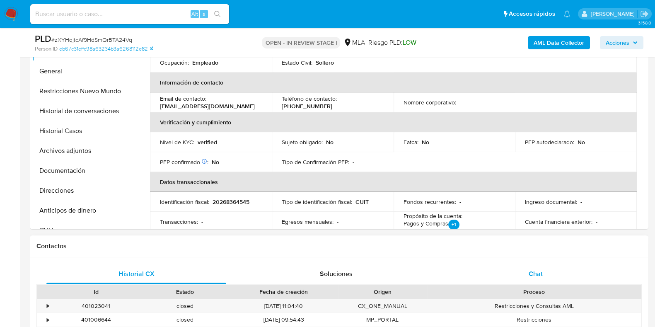  What do you see at coordinates (411, 142) in the screenshot?
I see `p: Fatca :` at bounding box center [411, 142].